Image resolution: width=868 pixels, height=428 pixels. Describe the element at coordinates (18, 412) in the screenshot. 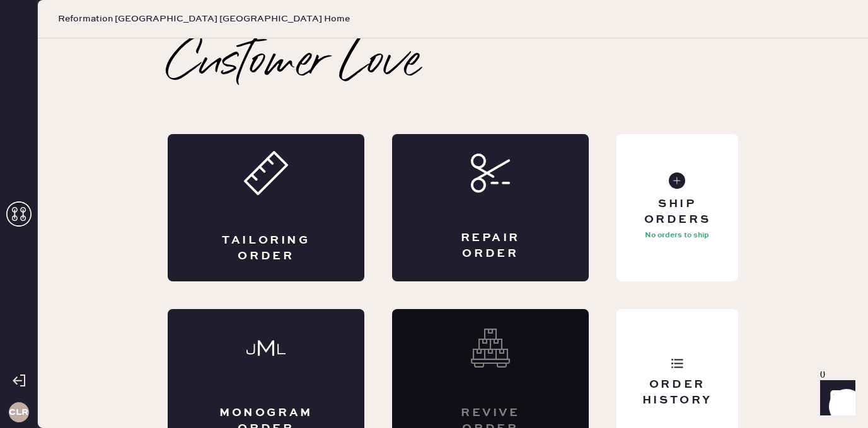

I see `h3: CLR` at that location.